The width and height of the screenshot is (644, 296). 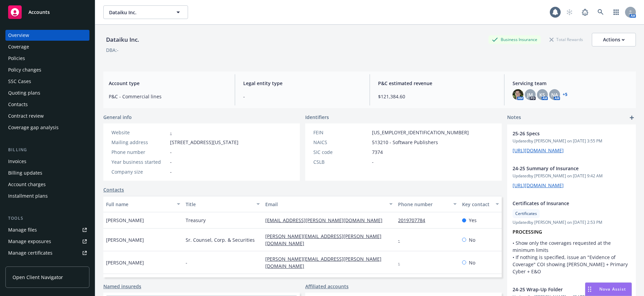 I want to click on a: Account charges, so click(x=47, y=184).